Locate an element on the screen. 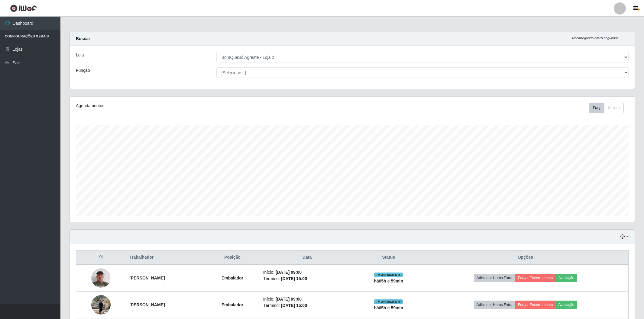 The image size is (644, 319). label: Função is located at coordinates (83, 70).